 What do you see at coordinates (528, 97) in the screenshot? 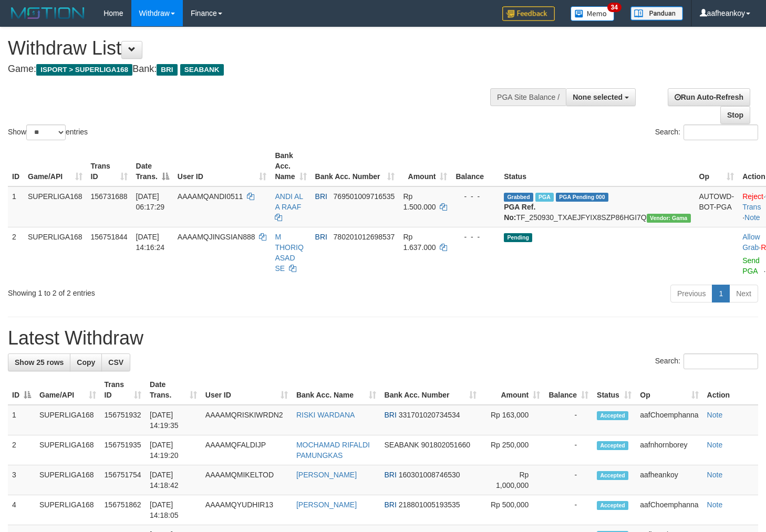
I see `div: PGA Site Balance /` at bounding box center [528, 97].